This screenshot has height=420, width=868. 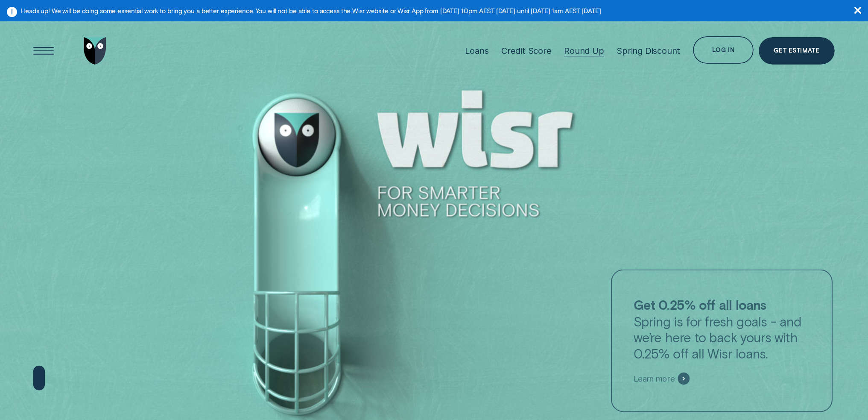 What do you see at coordinates (477, 51) in the screenshot?
I see `div: Loans` at bounding box center [477, 51].